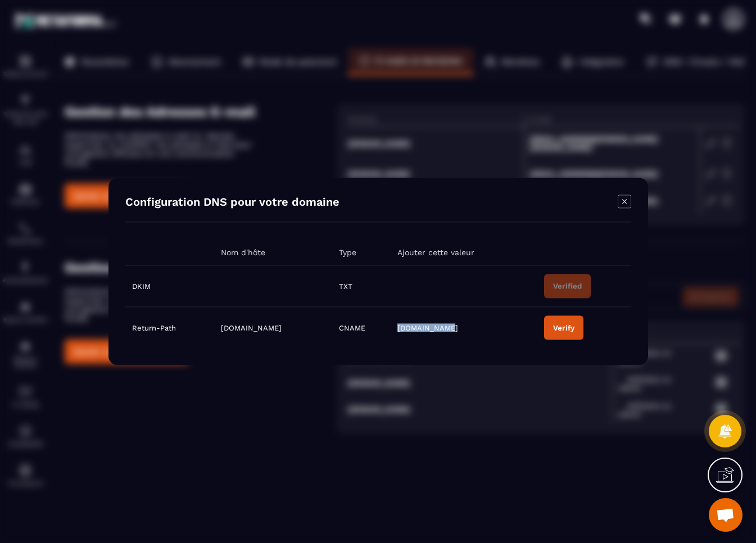 The image size is (756, 543). What do you see at coordinates (564, 328) in the screenshot?
I see `div: Verify` at bounding box center [564, 328].